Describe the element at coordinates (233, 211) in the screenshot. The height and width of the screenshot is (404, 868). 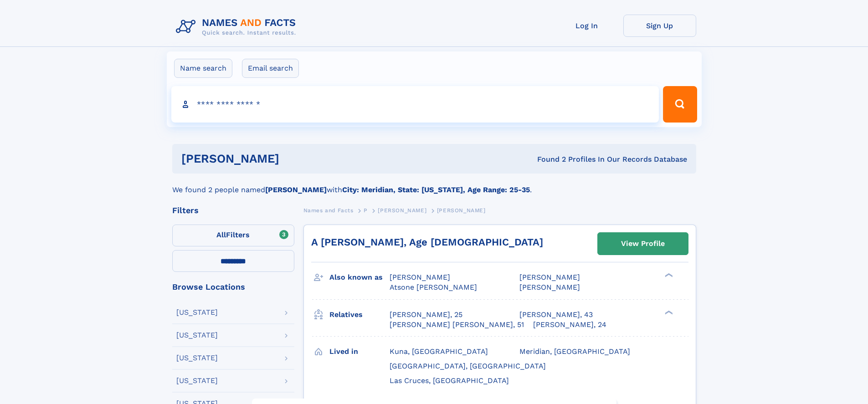
I see `div: Filters` at that location.